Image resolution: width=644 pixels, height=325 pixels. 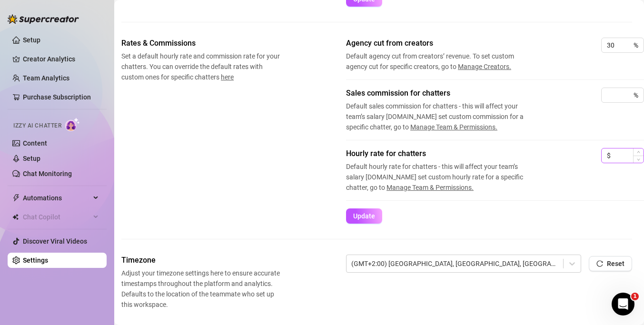 What do you see at coordinates (57, 217) in the screenshot?
I see `span: Chat Copilot` at bounding box center [57, 217].